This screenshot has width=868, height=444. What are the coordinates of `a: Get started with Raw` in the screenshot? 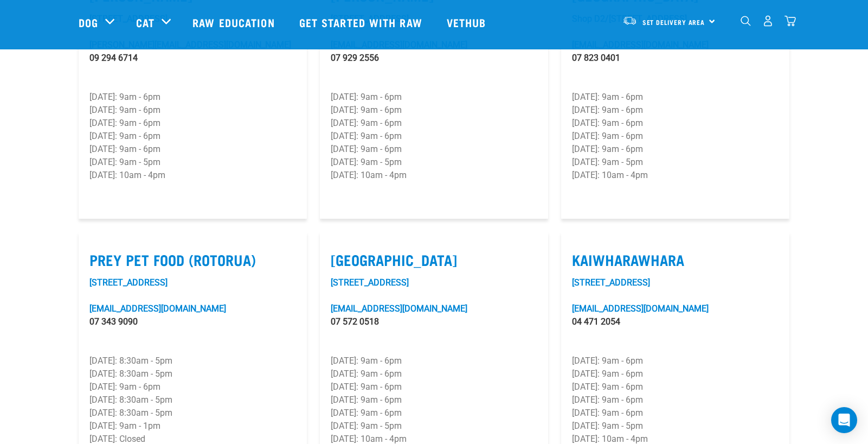 It's located at (362, 22).